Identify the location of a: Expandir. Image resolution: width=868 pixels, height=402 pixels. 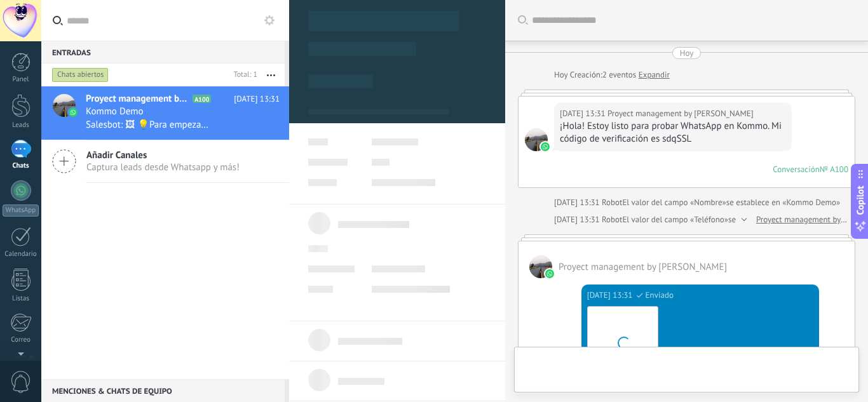
(654, 75).